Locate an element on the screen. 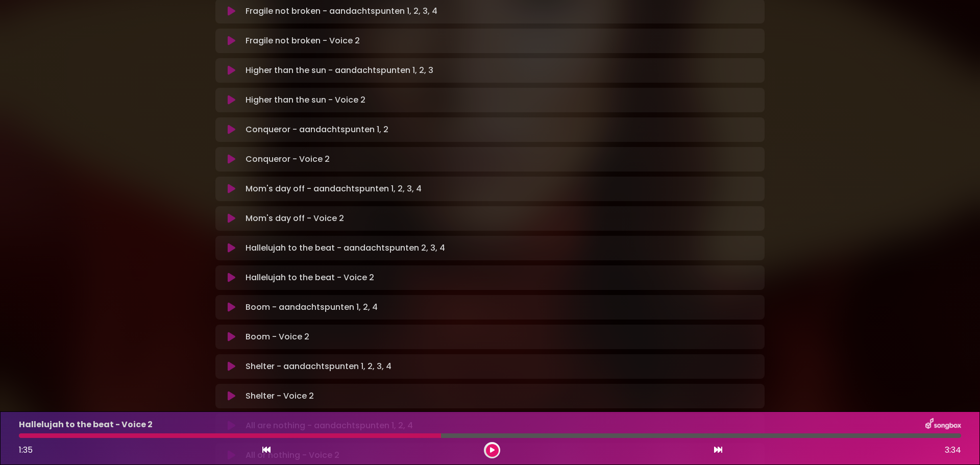  p: Conqueror - Voice 2 is located at coordinates (288, 159).